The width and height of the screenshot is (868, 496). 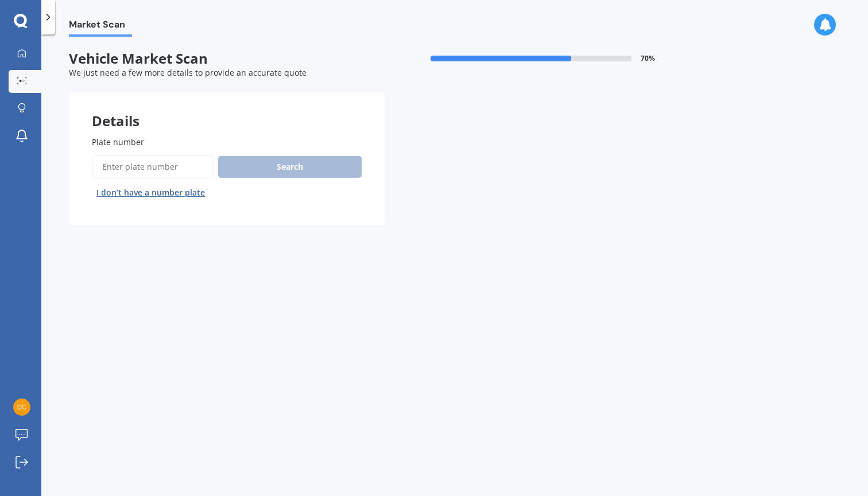 I want to click on span: Plate number, so click(x=118, y=142).